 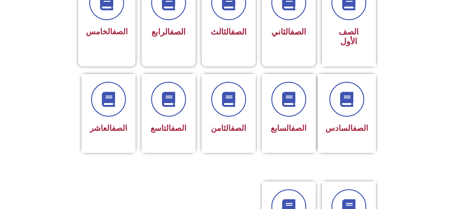 What do you see at coordinates (229, 32) in the screenshot?
I see `span: الثالث` at bounding box center [229, 32].